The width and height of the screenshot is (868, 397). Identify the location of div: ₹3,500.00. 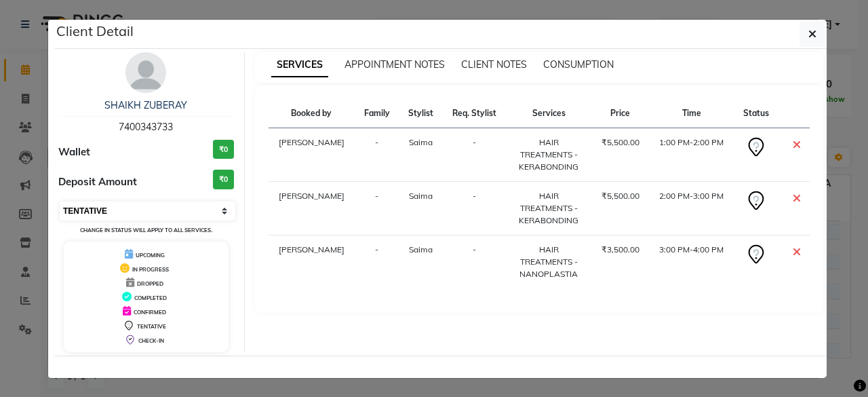
(621, 250).